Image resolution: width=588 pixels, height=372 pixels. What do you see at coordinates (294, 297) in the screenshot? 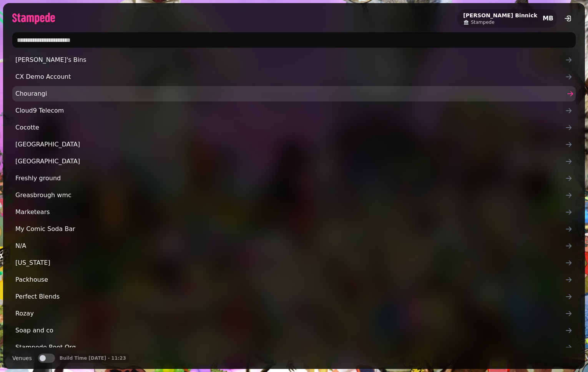
I see `a: Perfect Blends` at bounding box center [294, 297].